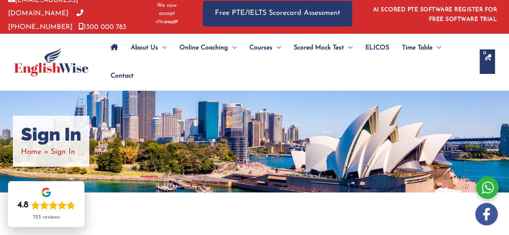 The image size is (509, 235). What do you see at coordinates (265, 48) in the screenshot?
I see `a: CoursesMenu Toggle` at bounding box center [265, 48].